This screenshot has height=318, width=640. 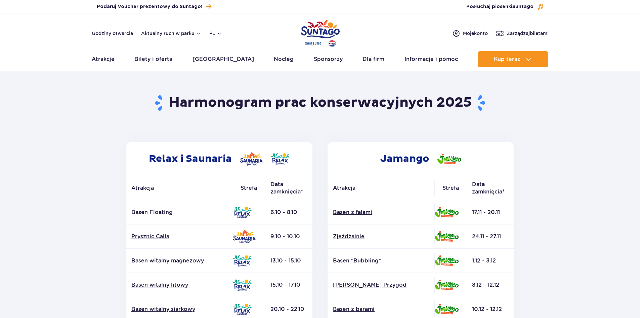 I want to click on span: Moje konto, so click(x=476, y=33).